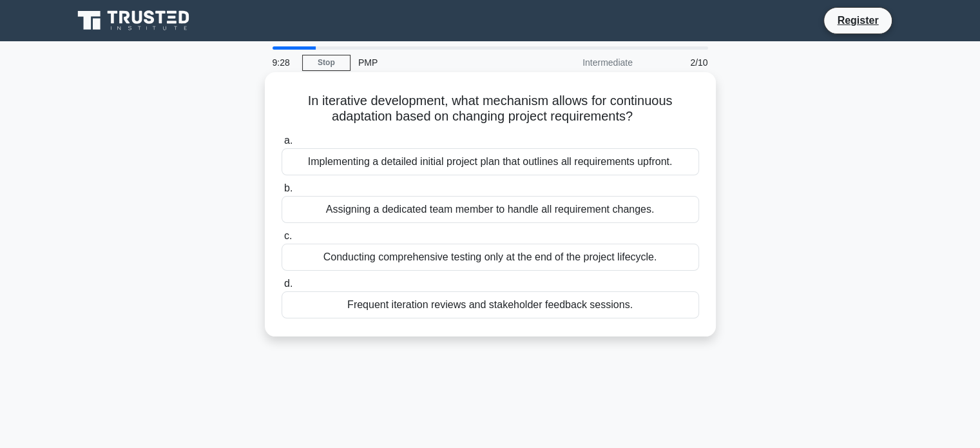 Image resolution: width=980 pixels, height=448 pixels. I want to click on span: c., so click(288, 236).